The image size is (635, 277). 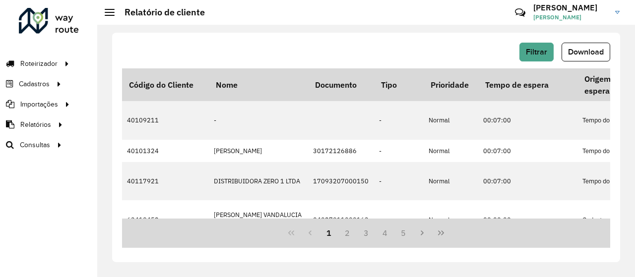 I want to click on td: 40109211, so click(x=165, y=121).